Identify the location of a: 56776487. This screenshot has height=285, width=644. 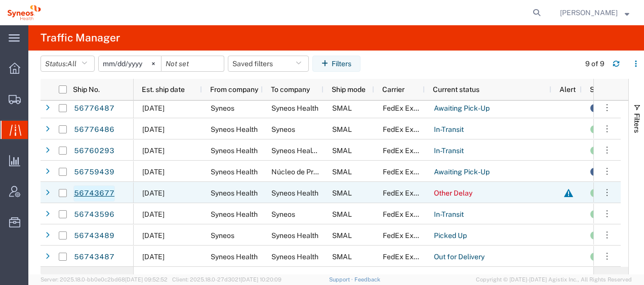
(94, 108).